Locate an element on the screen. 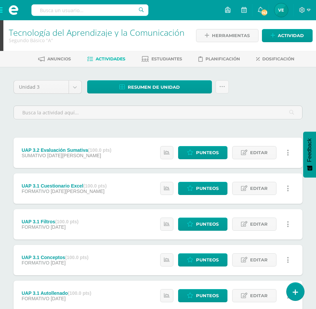  span: Feedback is located at coordinates (309, 150).